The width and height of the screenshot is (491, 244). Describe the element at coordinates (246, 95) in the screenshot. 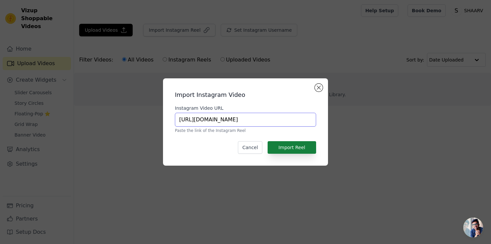

I see `h2: Import Instagram Video` at that location.